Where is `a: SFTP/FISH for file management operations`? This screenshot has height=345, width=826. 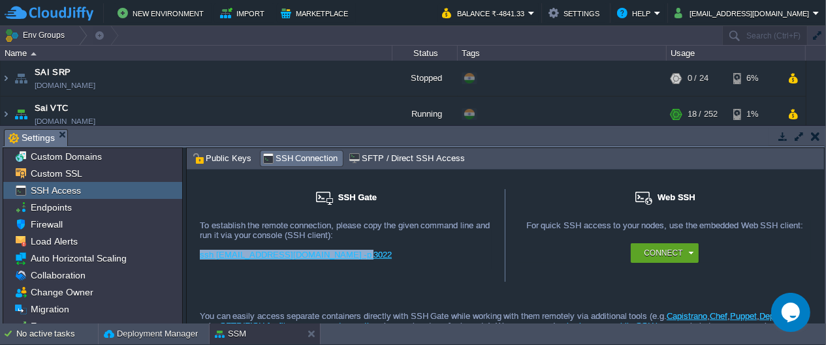
a: SFTP/FISH for file management operations is located at coordinates (301, 326).